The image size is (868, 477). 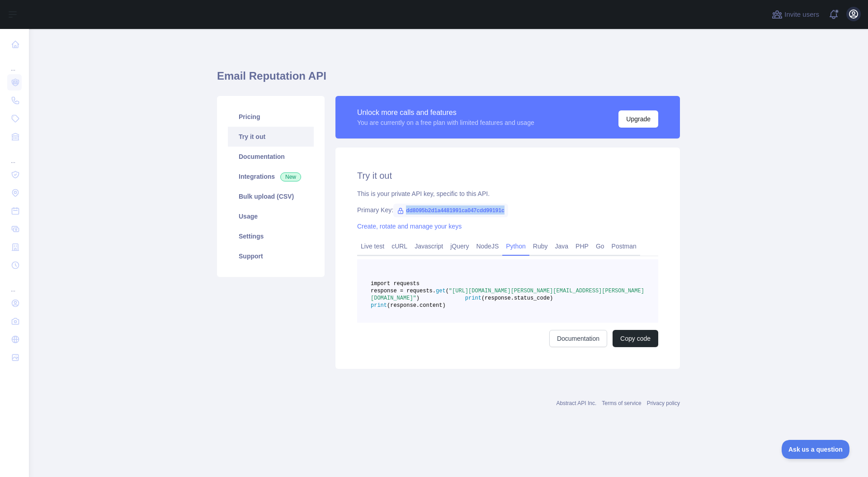 I want to click on a: Abstract API Inc., so click(x=576, y=403).